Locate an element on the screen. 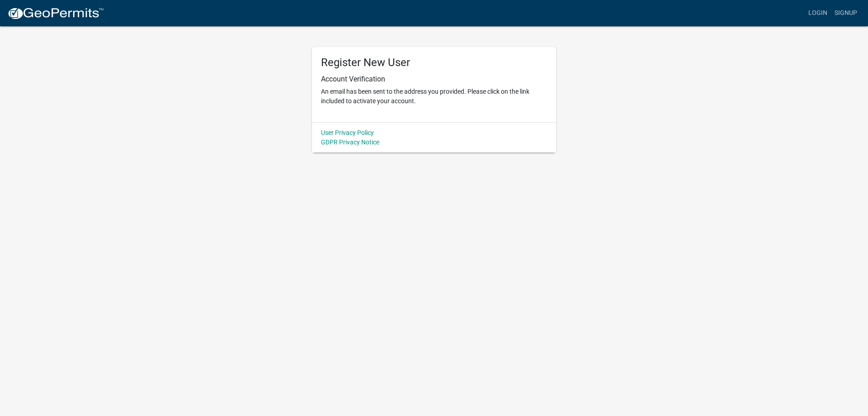 The height and width of the screenshot is (416, 868). h5: Register New User is located at coordinates (434, 62).